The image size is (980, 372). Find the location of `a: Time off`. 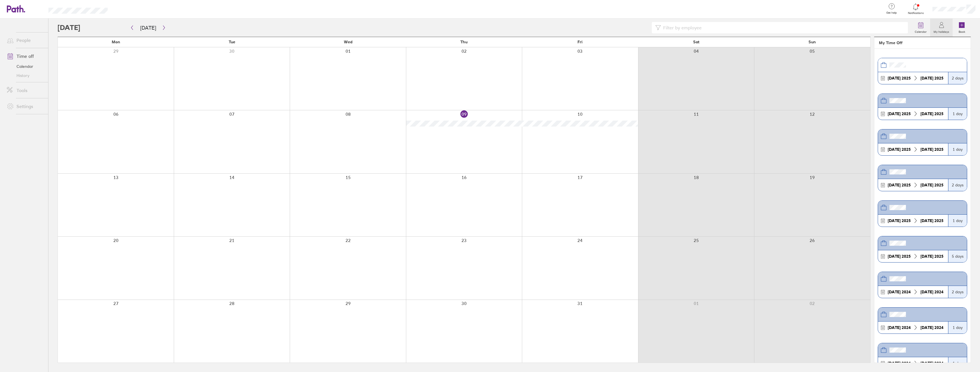

a: Time off is located at coordinates (25, 57).